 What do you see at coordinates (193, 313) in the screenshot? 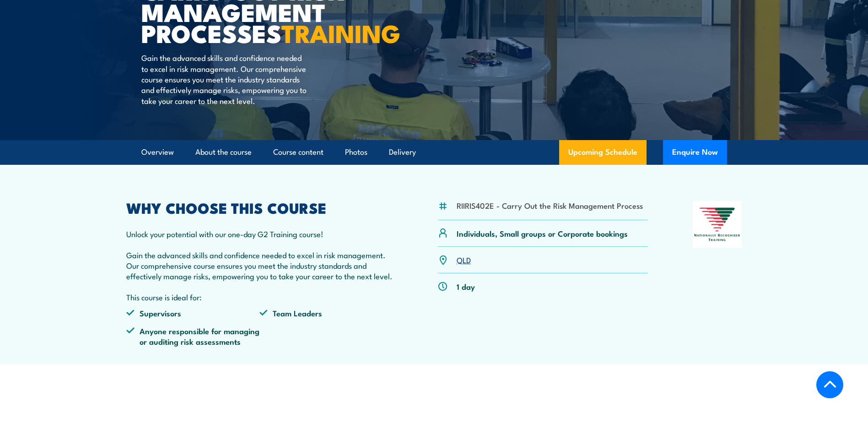
I see `li: Supervisors` at bounding box center [193, 313].